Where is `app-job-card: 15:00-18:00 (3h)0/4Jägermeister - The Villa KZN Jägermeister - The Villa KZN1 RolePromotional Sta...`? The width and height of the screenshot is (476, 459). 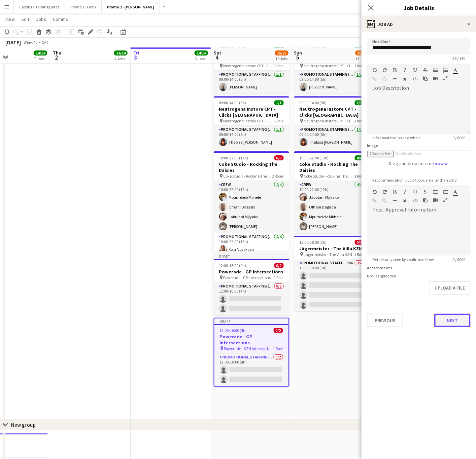 app-job-card: 15:00-18:00 (3h)0/4Jägermeister - The Villa KZN Jägermeister - The Villa KZN1 RolePromotional Sta... is located at coordinates (332, 273).